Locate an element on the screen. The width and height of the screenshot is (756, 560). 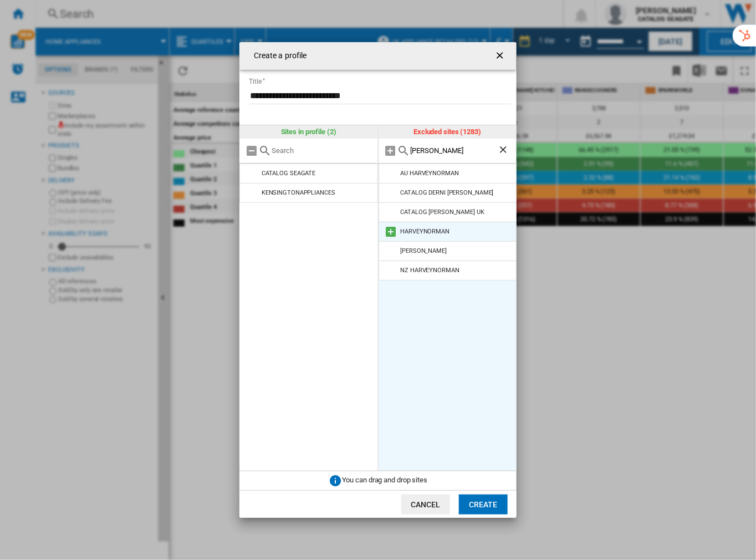
div: NZ HARVEYNORMAN is located at coordinates (430, 270).